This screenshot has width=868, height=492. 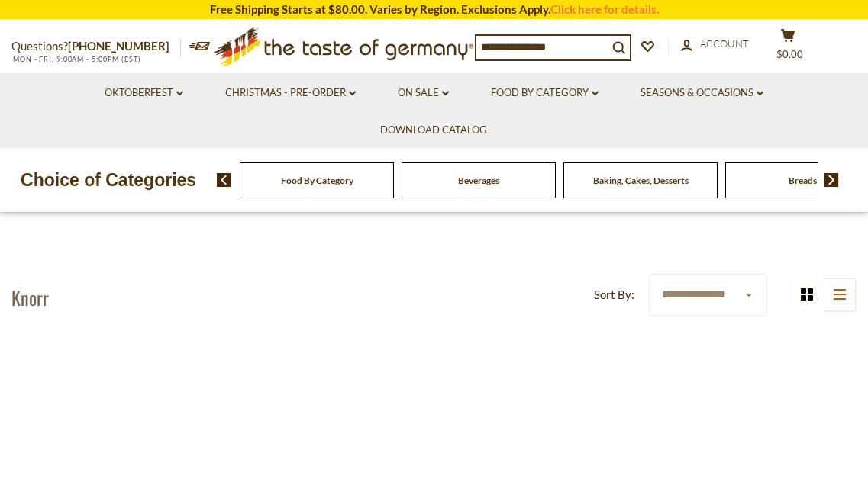 What do you see at coordinates (479, 180) in the screenshot?
I see `a: Beverages` at bounding box center [479, 180].